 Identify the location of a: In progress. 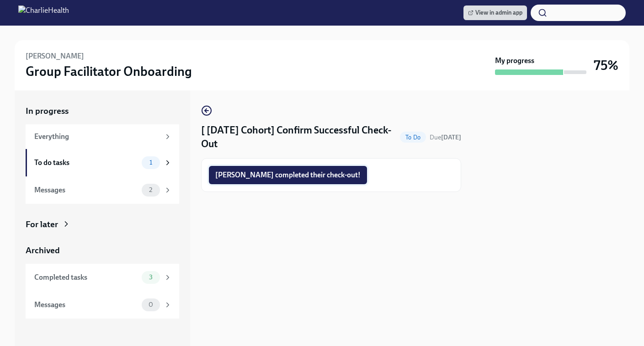
(102, 111).